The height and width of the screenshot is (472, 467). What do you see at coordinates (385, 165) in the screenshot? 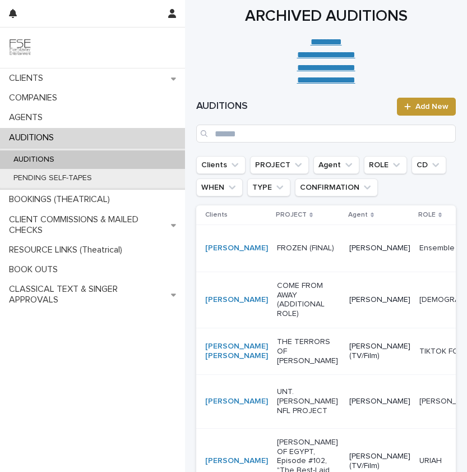
I see `button: ROLE` at bounding box center [385, 165].